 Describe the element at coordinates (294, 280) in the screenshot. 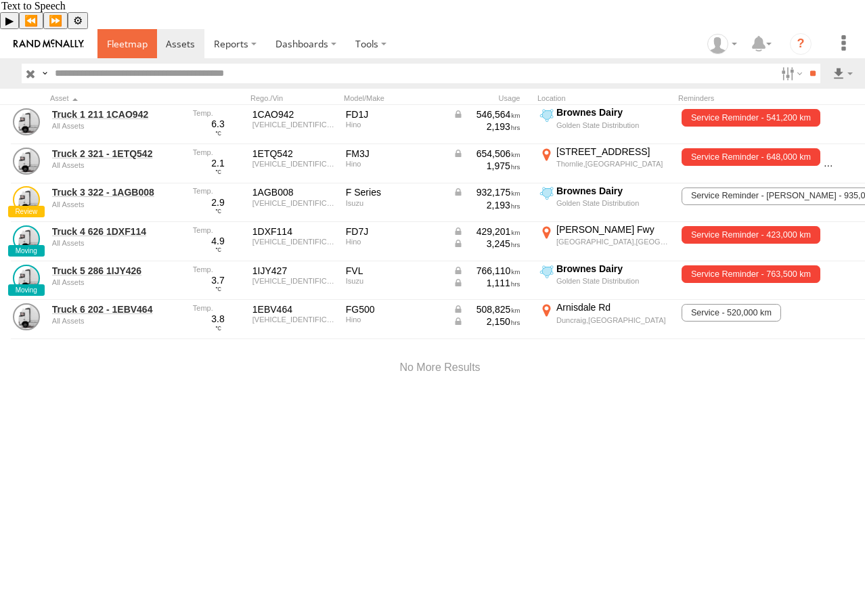

I see `div: JALFVM34W87000283` at that location.